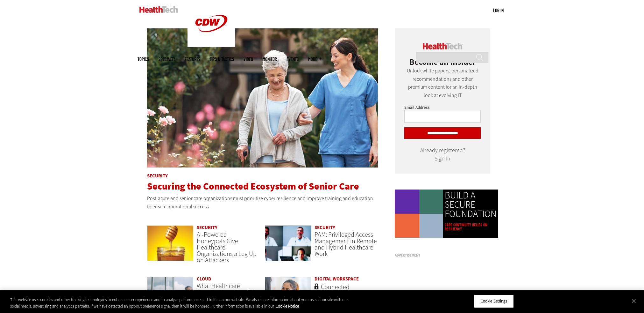 The width and height of the screenshot is (644, 313). What do you see at coordinates (288, 246) in the screenshot?
I see `a: remote call with care team` at bounding box center [288, 246].